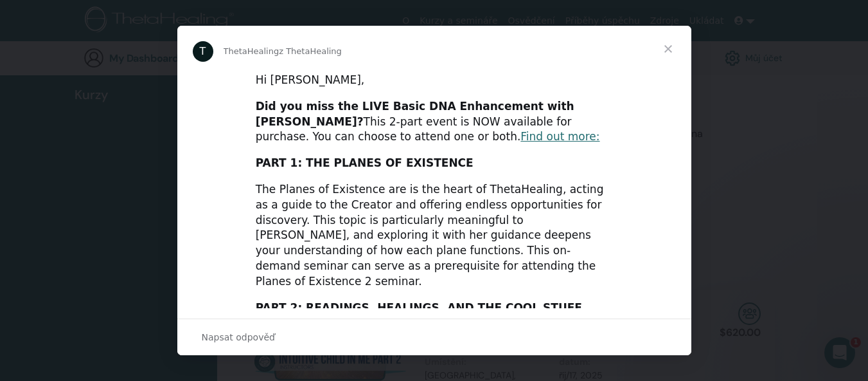  Describe the element at coordinates (435, 336) in the screenshot. I see `div: Otevřít konverzaci a odpovědět` at that location.